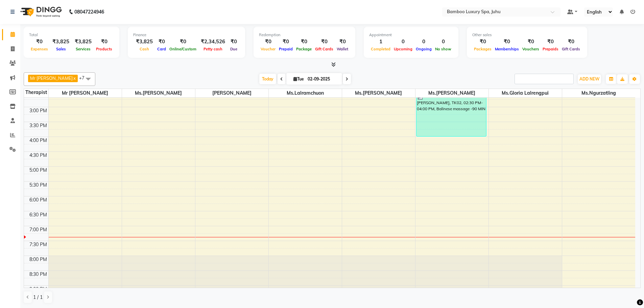 The image size is (644, 308). What do you see at coordinates (183, 49) in the screenshot?
I see `span: Online/Custom` at bounding box center [183, 49].